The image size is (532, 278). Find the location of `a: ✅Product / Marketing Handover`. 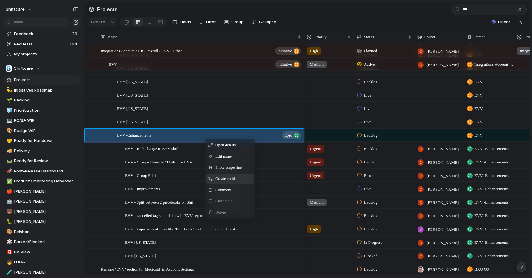

a: ✅Product / Marketing Handover is located at coordinates (42, 181).